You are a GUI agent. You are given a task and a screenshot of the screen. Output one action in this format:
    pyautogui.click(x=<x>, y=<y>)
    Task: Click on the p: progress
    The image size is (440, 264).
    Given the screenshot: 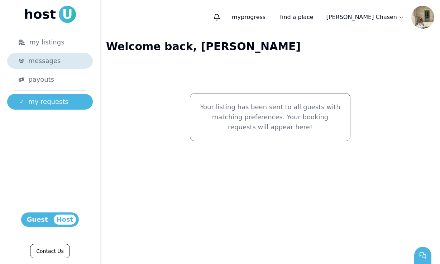 What is the action you would take?
    pyautogui.click(x=248, y=17)
    